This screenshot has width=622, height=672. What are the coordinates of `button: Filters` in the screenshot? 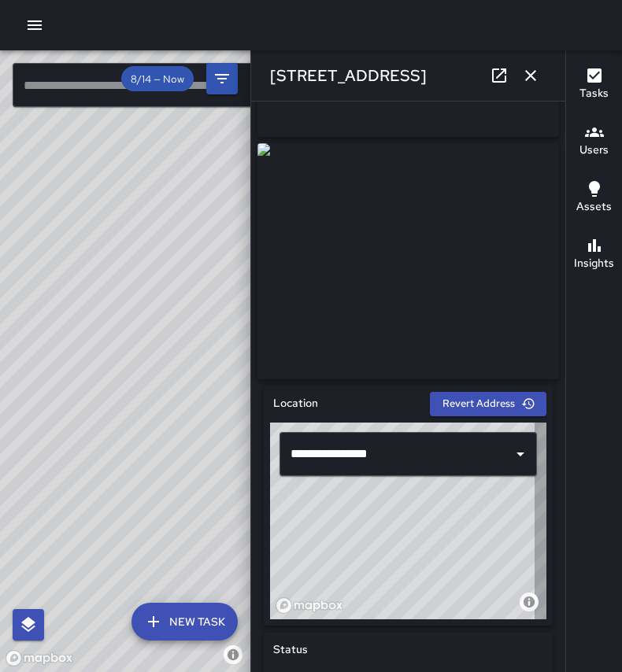 It's located at (222, 79).